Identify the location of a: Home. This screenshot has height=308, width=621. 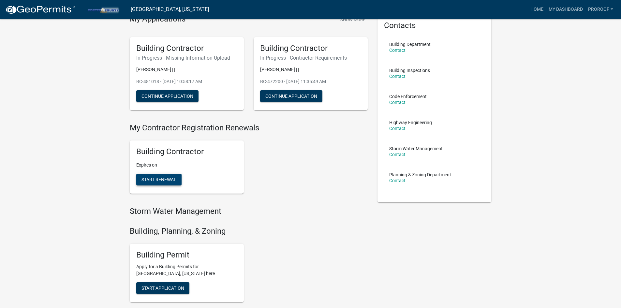
(537, 9).